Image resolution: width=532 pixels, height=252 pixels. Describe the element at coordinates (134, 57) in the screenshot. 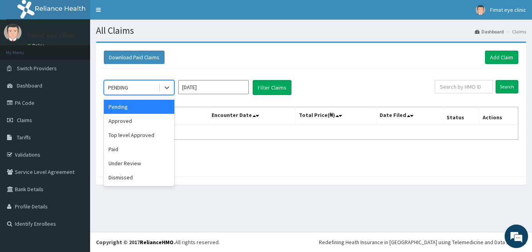

I see `button: Download Paid Claims` at that location.